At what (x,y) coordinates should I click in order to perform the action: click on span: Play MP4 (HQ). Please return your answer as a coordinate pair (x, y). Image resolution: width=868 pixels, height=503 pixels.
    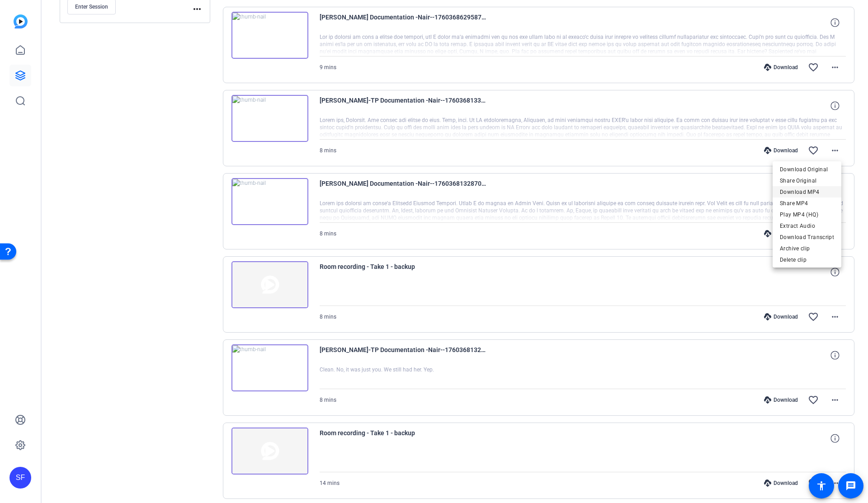
    Looking at the image, I should click on (807, 214).